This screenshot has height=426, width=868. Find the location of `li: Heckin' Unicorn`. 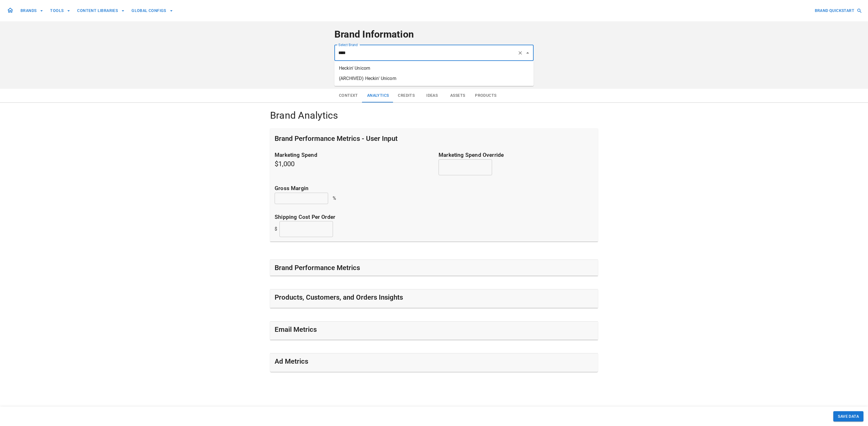

li: Heckin' Unicorn is located at coordinates (434, 68).